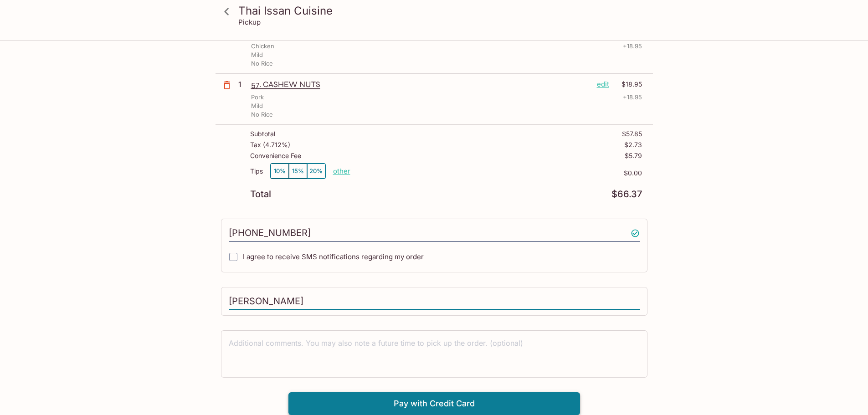  What do you see at coordinates (243, 84) in the screenshot?
I see `p: 1` at bounding box center [243, 84].